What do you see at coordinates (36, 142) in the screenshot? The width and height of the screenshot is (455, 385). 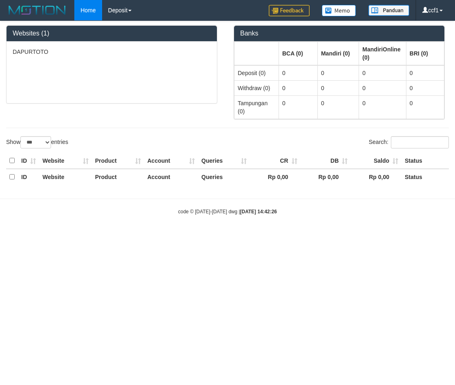 I see `select: Showentries` at bounding box center [36, 142].